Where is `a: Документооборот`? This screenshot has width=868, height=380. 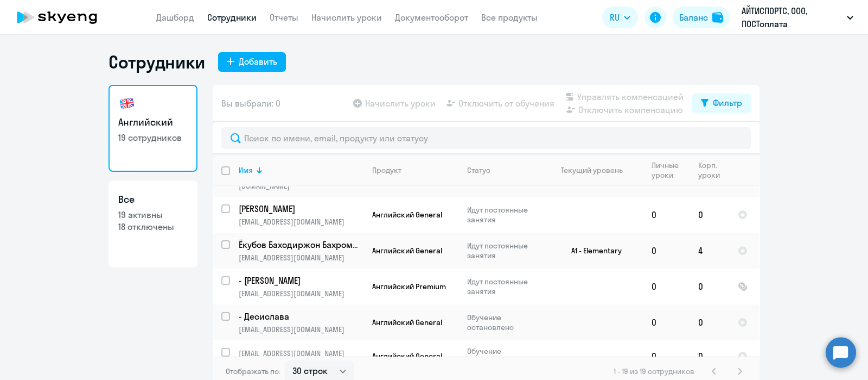 a: Документооборот is located at coordinates (431, 17).